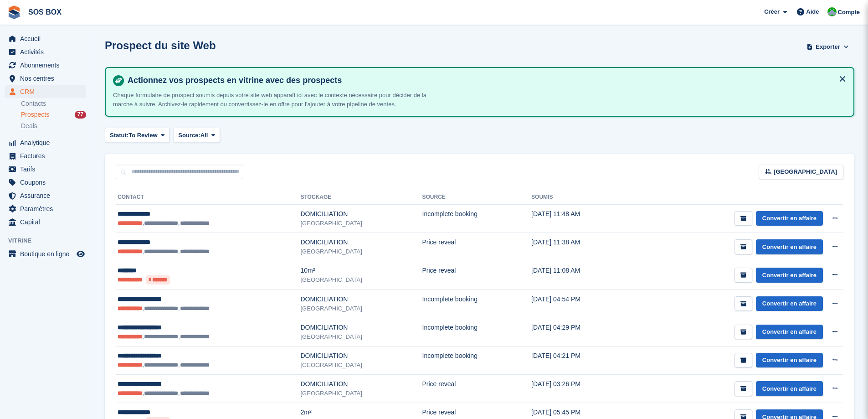  I want to click on span: Paramètres, so click(47, 209).